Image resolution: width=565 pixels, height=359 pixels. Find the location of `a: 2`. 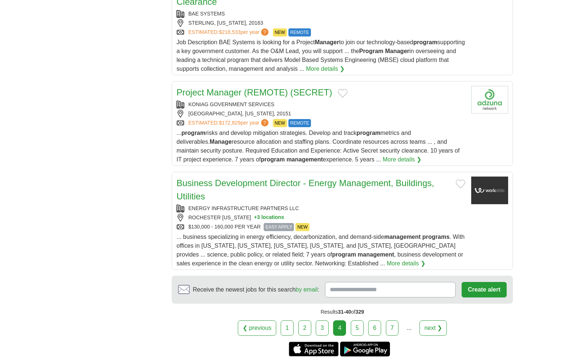

a: 2 is located at coordinates (304, 328).